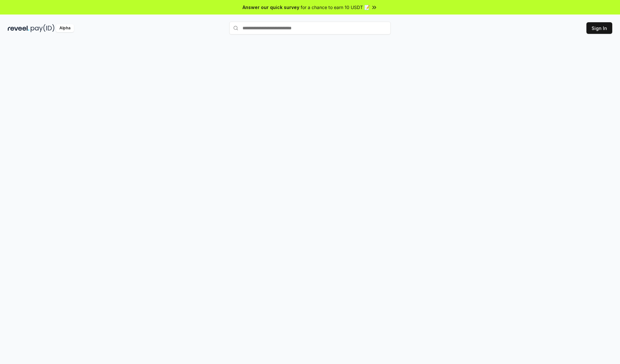  What do you see at coordinates (65, 28) in the screenshot?
I see `div: Alpha` at bounding box center [65, 28].